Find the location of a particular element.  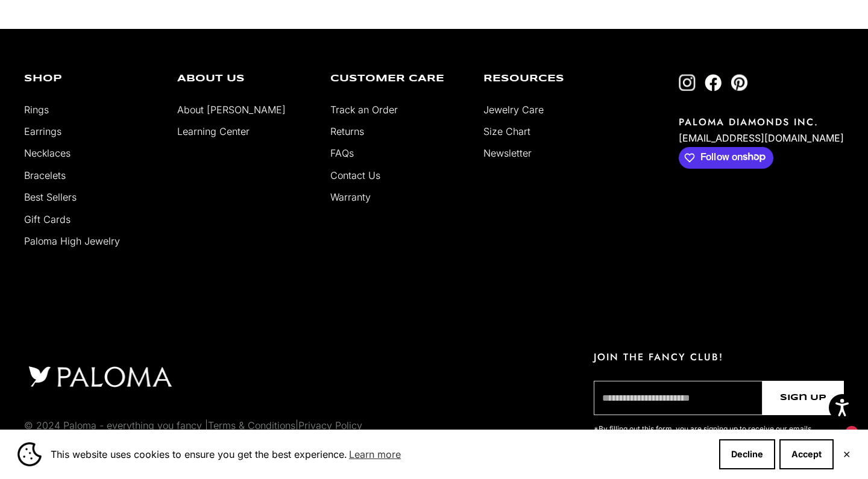

img: Cookie banner is located at coordinates (29, 455).